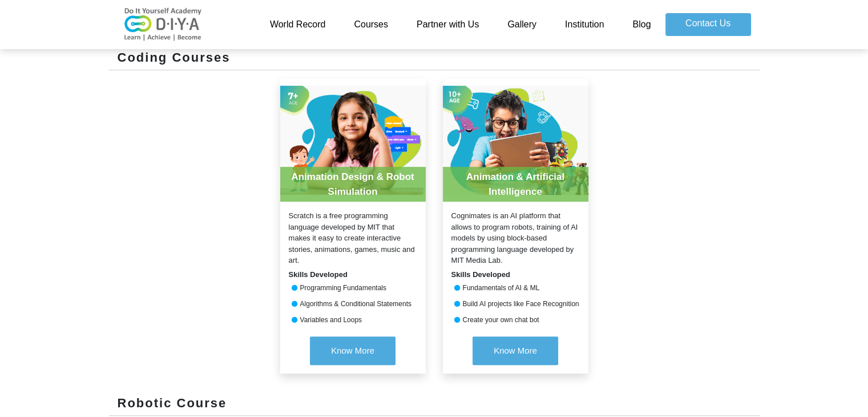 This screenshot has height=417, width=868. I want to click on div: Robotic Course, so click(434, 404).